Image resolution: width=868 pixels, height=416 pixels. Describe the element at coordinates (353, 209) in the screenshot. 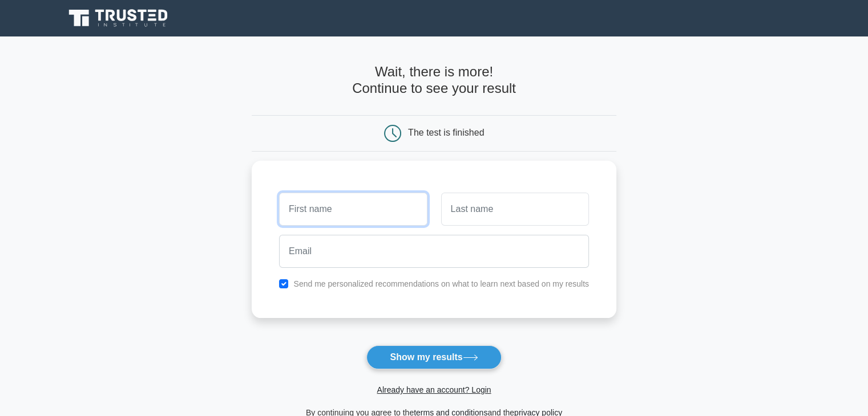

I see `input: First name` at that location.